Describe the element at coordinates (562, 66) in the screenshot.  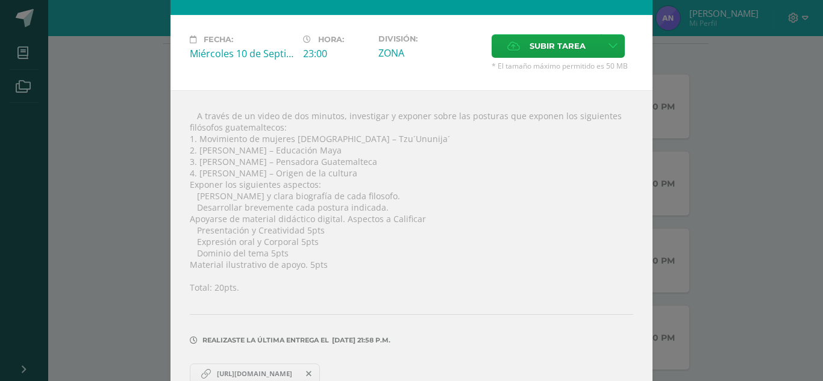
I see `span: * El tamaño máximo permitido es 50 MB` at that location.